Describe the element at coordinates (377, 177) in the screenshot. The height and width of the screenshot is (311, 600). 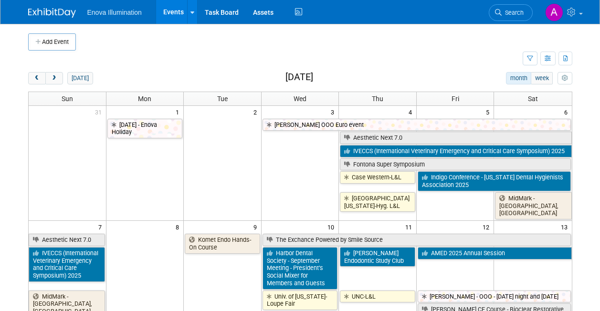
I see `a: Case Western-L&L` at that location.